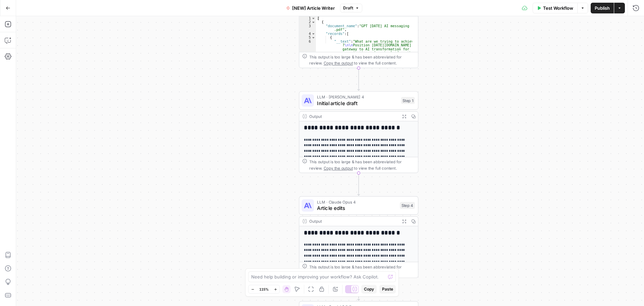  Describe the element at coordinates (313, 34) in the screenshot. I see `span: Toggle code folding, rows 4 through 8` at that location.